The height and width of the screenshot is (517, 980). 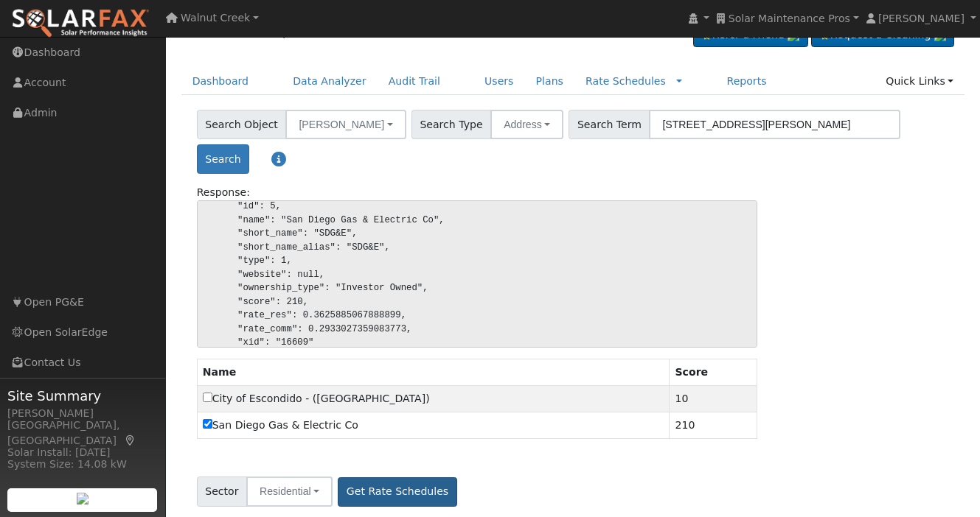 What do you see at coordinates (477, 274) in the screenshot?
I see `pre: { "success": true, "message": "", "count": 2, "best_utility_id": 5, "last_utility_id": 5, "utilit...` at bounding box center [477, 274].